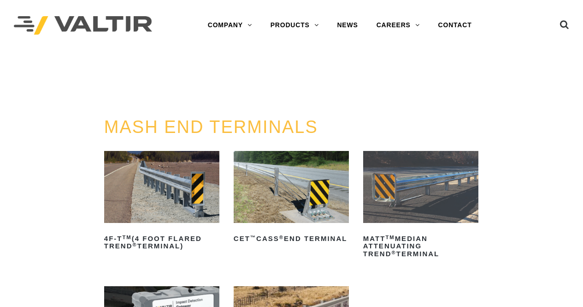 The width and height of the screenshot is (583, 307). I want to click on a: MATTTMMedian Attenuating TREND®Terminal, so click(421, 206).